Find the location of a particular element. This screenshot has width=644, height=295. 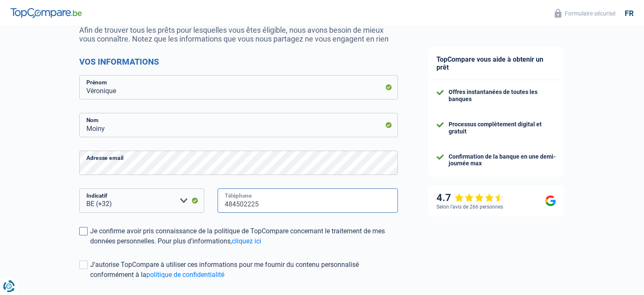

div: Confirmation de la banque en une demi-journée max is located at coordinates (502, 160).